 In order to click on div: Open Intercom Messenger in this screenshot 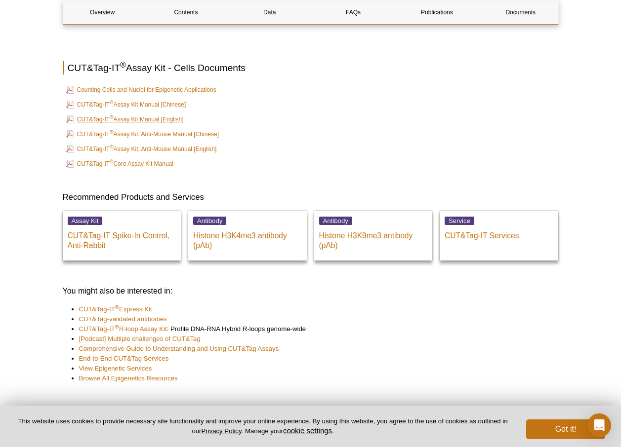, I will do `click(599, 426)`.